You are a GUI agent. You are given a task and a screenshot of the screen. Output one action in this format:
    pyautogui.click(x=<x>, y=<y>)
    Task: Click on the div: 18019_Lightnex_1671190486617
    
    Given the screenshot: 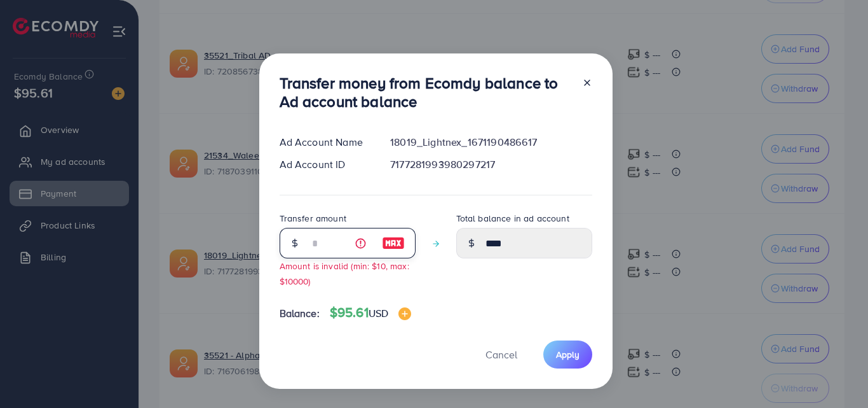 What is the action you would take?
    pyautogui.click(x=491, y=142)
    